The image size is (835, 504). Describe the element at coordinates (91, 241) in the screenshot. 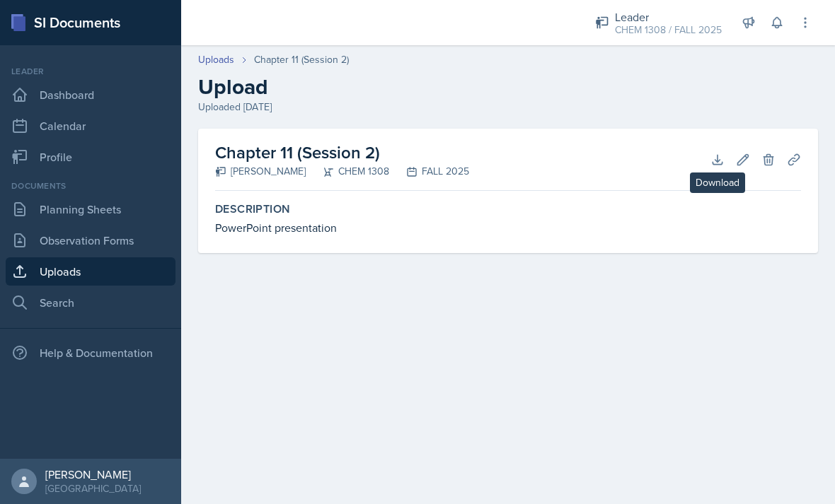

I see `a: Observation Forms` at that location.